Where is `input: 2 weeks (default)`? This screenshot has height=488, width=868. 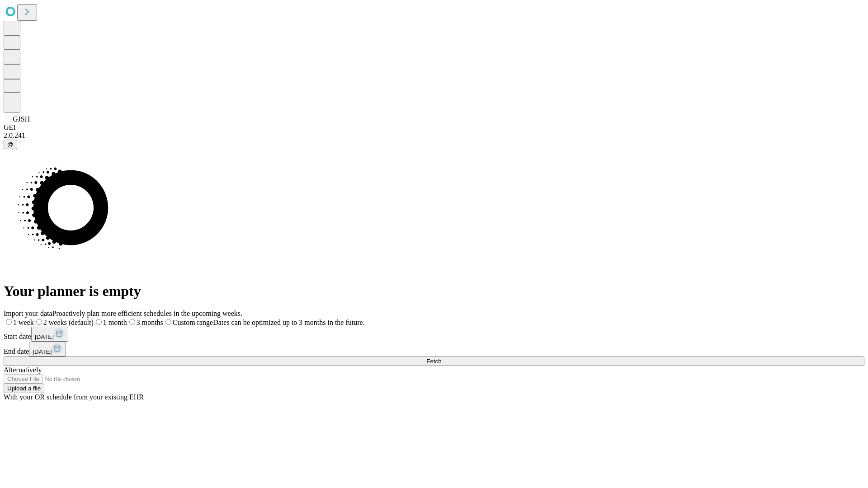
input: 2 weeks (default) is located at coordinates (39, 322).